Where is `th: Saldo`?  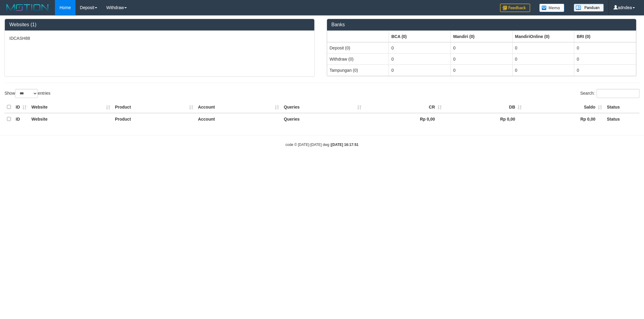 th: Saldo is located at coordinates (564, 107).